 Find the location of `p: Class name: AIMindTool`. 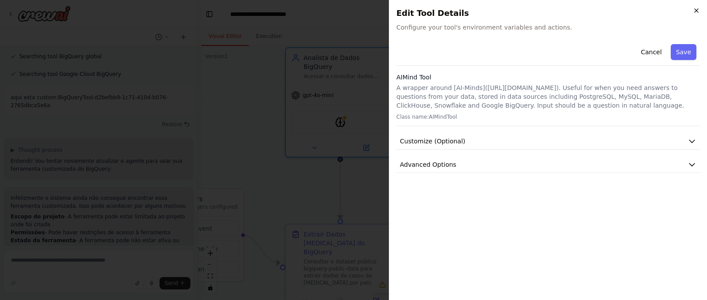

p: Class name: AIMindTool is located at coordinates (548, 117).